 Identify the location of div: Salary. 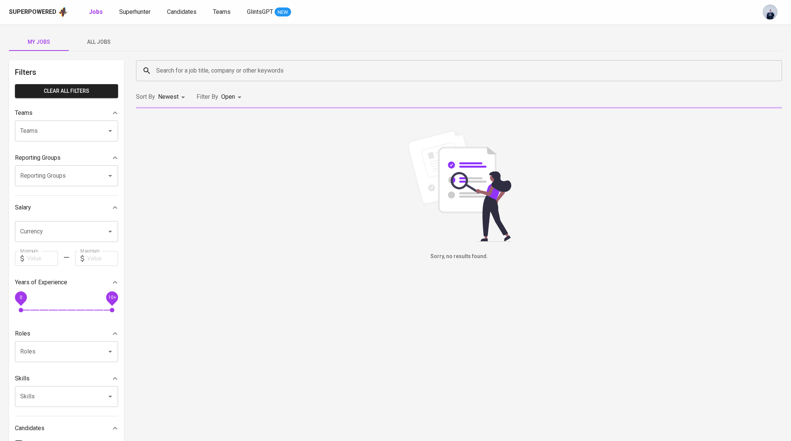
(67, 207).